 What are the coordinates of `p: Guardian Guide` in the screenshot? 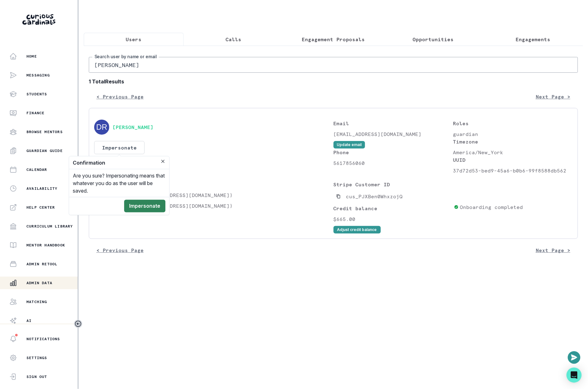 It's located at (44, 151).